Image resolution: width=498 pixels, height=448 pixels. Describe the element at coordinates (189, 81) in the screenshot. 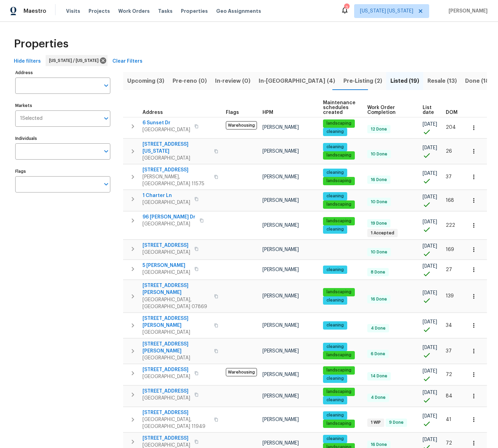

I see `span: Pre-reno (0)` at that location.